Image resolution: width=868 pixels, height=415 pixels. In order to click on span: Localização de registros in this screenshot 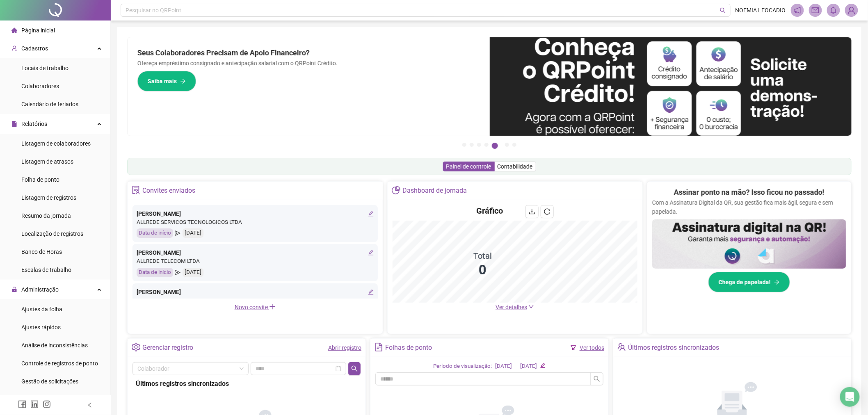, I will do `click(52, 233)`.